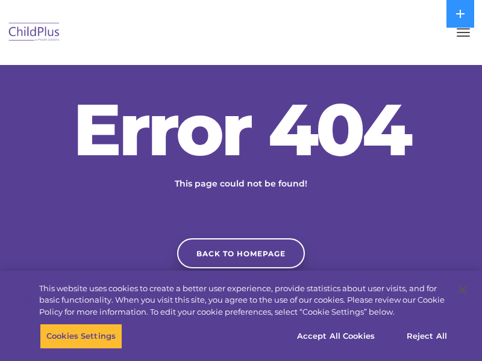 The image size is (482, 361). What do you see at coordinates (241, 184) in the screenshot?
I see `p: This page could not be found!` at bounding box center [241, 184].